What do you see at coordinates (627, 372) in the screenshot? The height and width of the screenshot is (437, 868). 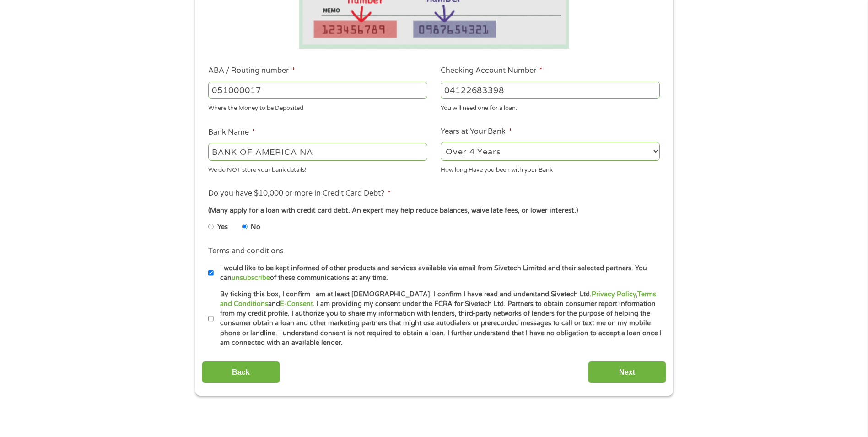 I see `input: Next` at bounding box center [627, 372].